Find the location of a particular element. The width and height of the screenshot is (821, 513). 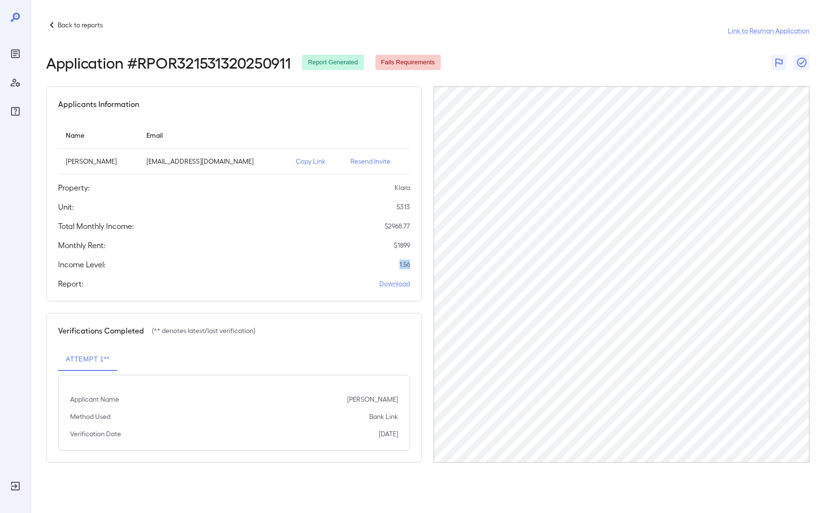

h5: Unit: is located at coordinates (66, 207).